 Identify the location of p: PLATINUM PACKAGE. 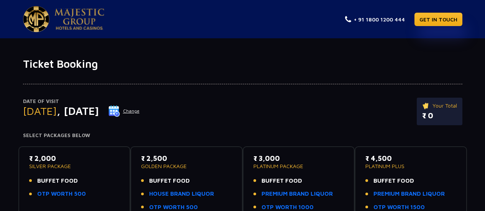
(299, 166).